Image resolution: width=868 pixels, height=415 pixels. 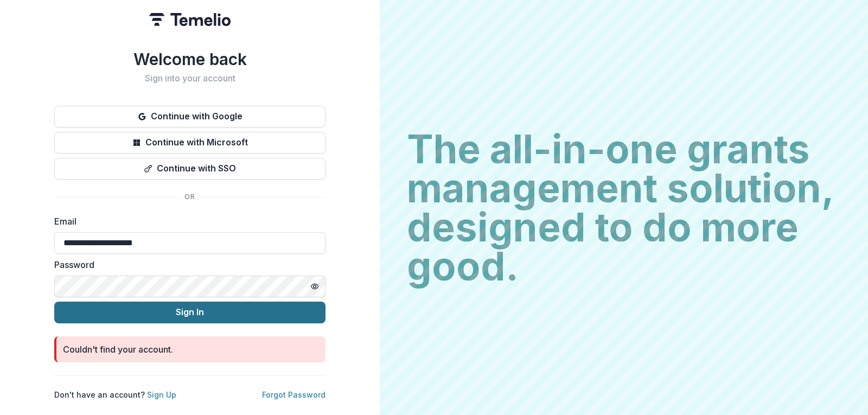 What do you see at coordinates (115, 394) in the screenshot?
I see `p: Don't have an account?` at bounding box center [115, 394].